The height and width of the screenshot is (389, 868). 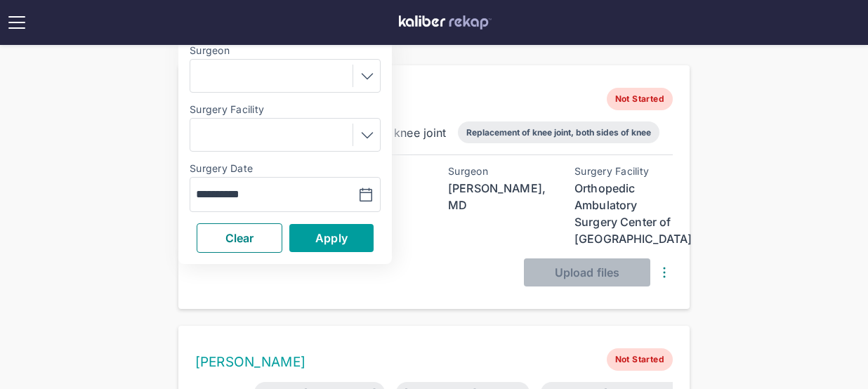 I want to click on img: kaliber labs logo, so click(x=445, y=23).